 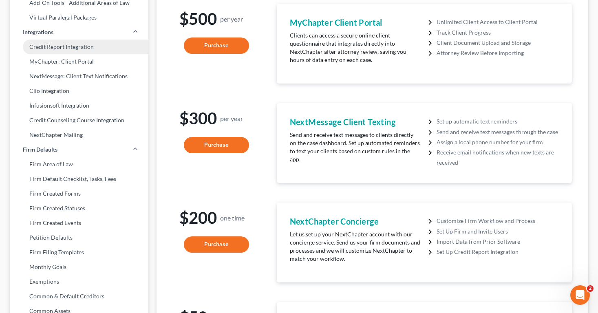 I want to click on a: Virtual Paralegal Packages, so click(x=79, y=18).